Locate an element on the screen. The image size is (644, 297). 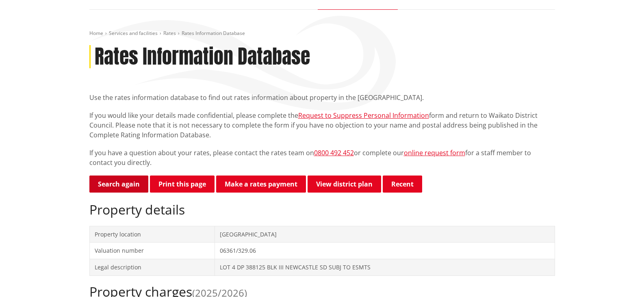
p: Use the rates information database to find out rates information about property in the [GEOGRAPHI... is located at coordinates (322, 97).